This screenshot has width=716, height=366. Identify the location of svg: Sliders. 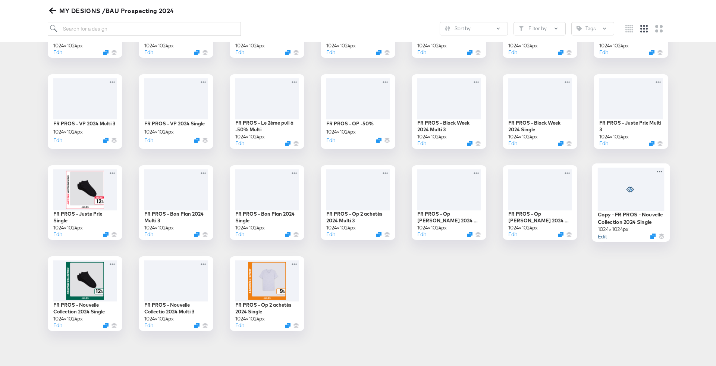
(448, 28).